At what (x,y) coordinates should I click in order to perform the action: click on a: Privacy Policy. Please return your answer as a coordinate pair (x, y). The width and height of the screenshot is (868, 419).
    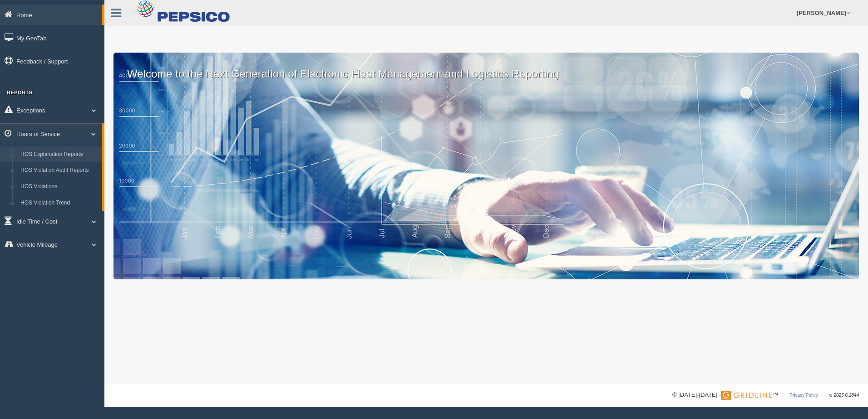
    Looking at the image, I should click on (804, 395).